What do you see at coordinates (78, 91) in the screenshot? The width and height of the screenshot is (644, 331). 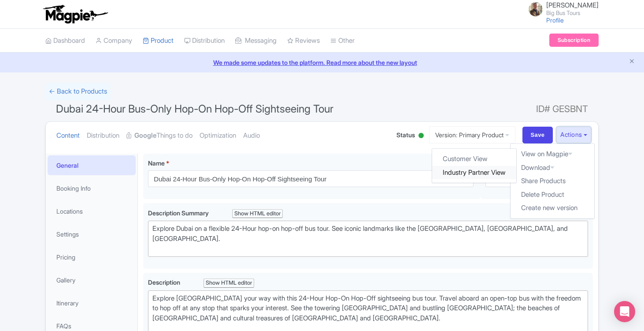 I see `a: ← Back to Products` at bounding box center [78, 91].